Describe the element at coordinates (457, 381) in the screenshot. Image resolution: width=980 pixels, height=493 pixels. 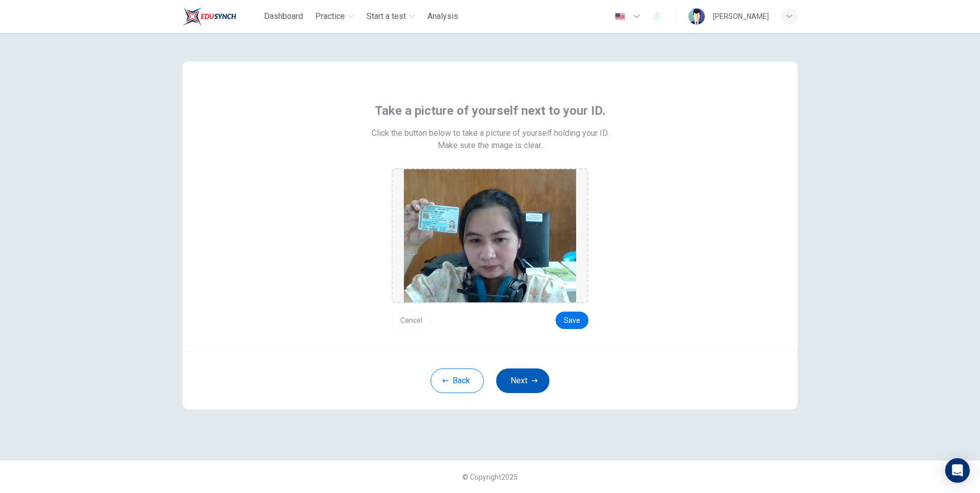
I see `button: Back` at that location.